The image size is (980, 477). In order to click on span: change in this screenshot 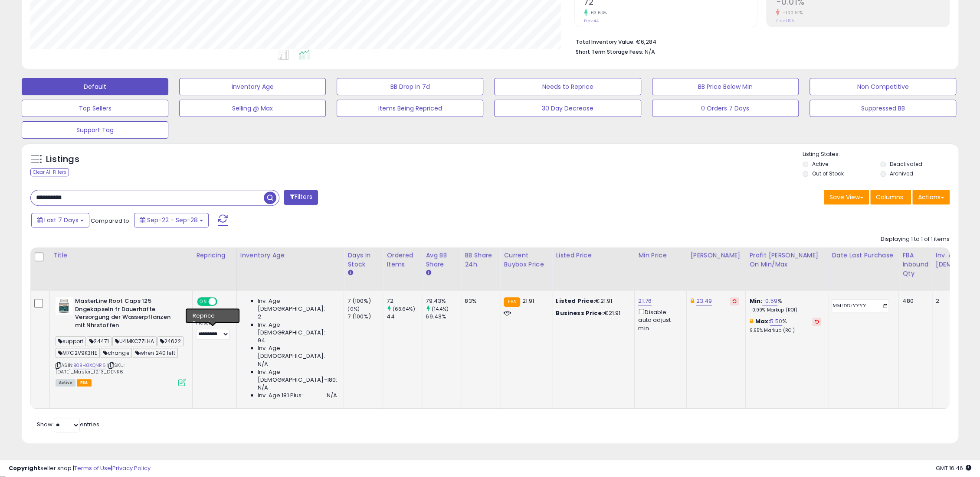, I will do `click(116, 353)`.